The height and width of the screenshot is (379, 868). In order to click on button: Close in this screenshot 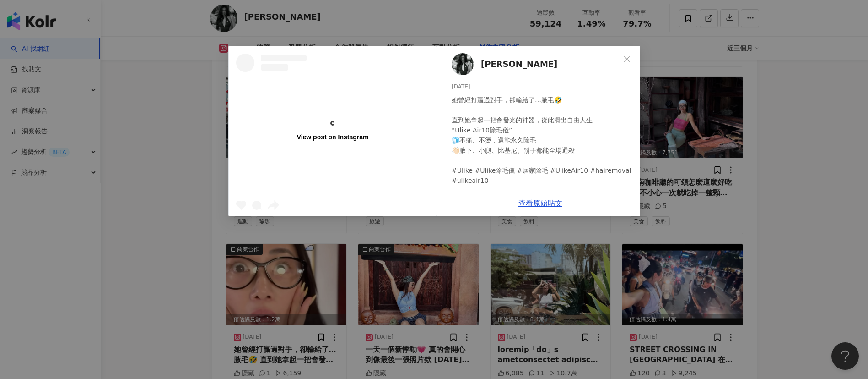, I will do `click(627, 59)`.